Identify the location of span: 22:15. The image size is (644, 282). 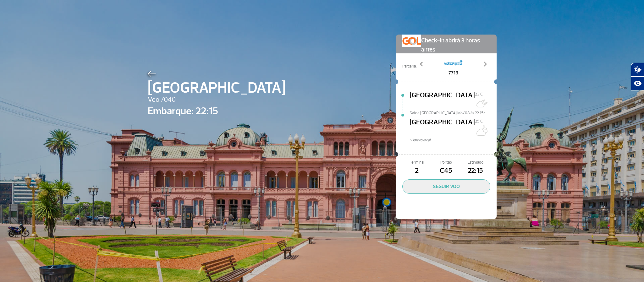
(475, 171).